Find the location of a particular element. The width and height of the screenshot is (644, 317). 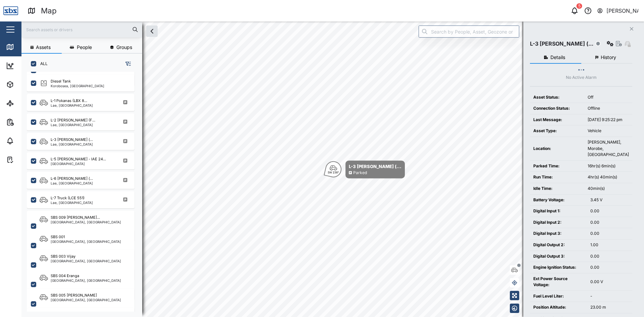

div: 16hr(s) 6min(s) is located at coordinates (608, 166).